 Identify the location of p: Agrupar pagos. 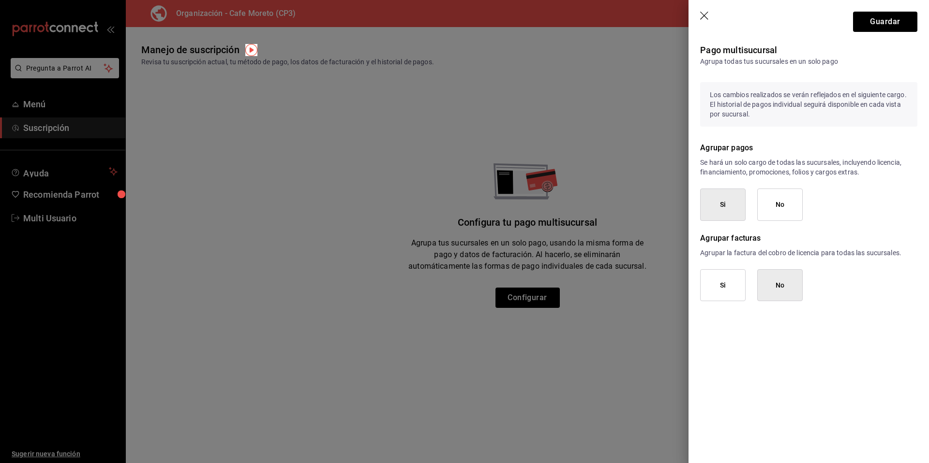
(808, 148).